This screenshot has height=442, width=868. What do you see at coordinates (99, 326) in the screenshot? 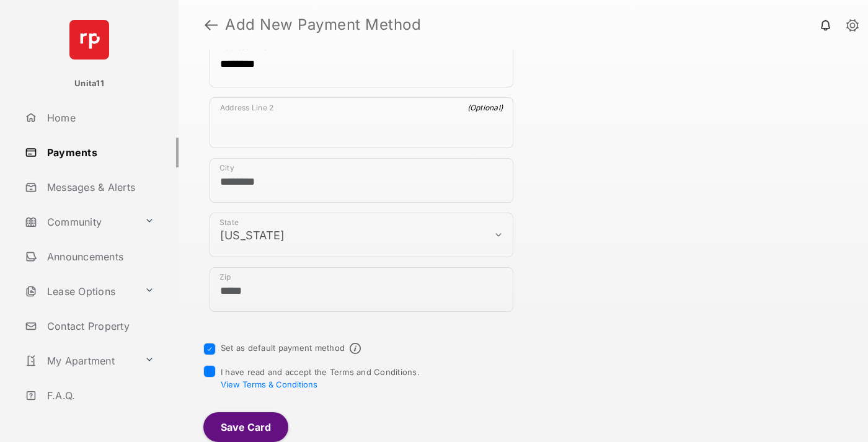
I see `a: Contact Property` at bounding box center [99, 326].